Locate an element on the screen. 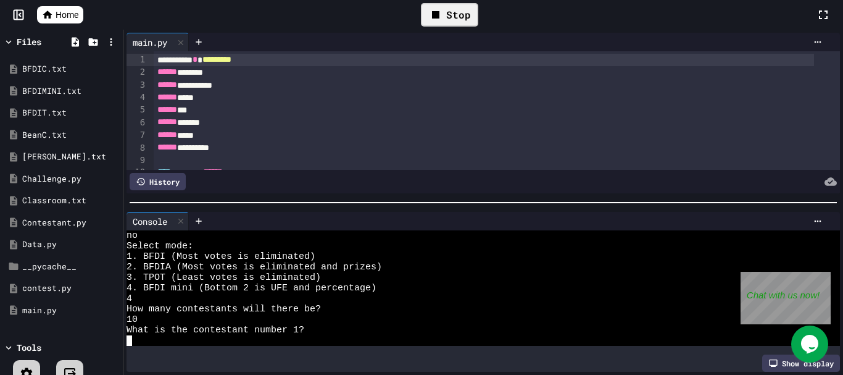 The width and height of the screenshot is (843, 375). div: Files is located at coordinates (29, 41).